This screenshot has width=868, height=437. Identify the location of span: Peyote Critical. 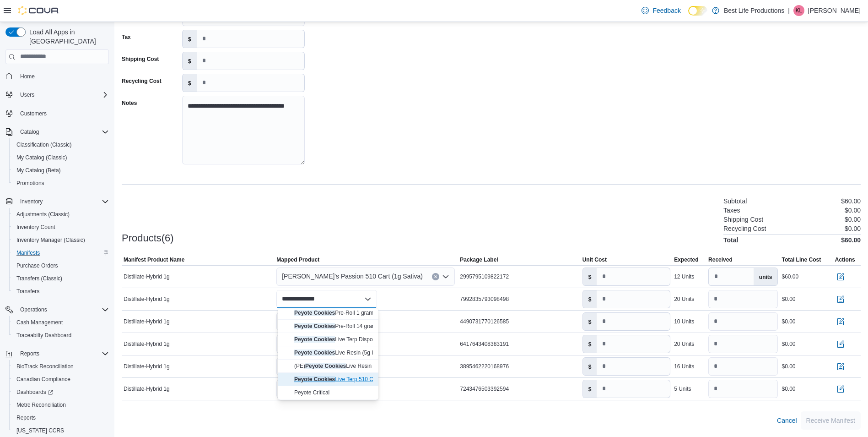
(311, 392).